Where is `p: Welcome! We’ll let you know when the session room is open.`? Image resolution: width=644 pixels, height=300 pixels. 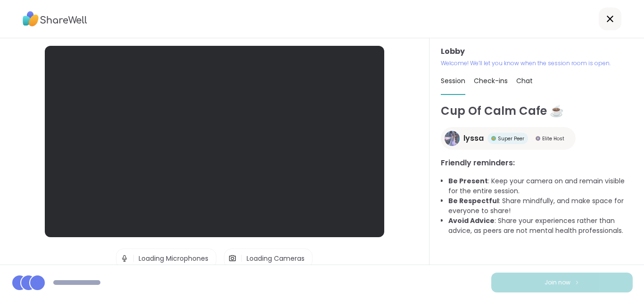 p: Welcome! We’ll let you know when the session room is open. is located at coordinates (537, 63).